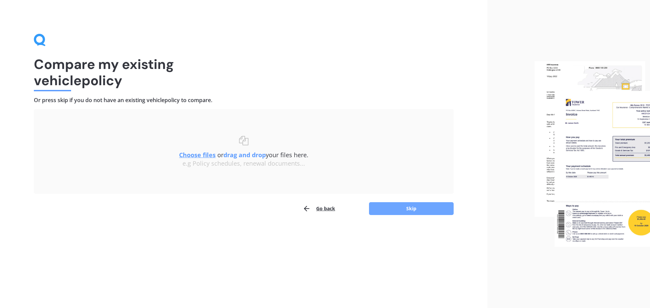 The height and width of the screenshot is (308, 650). I want to click on img: files.webp, so click(592, 154).